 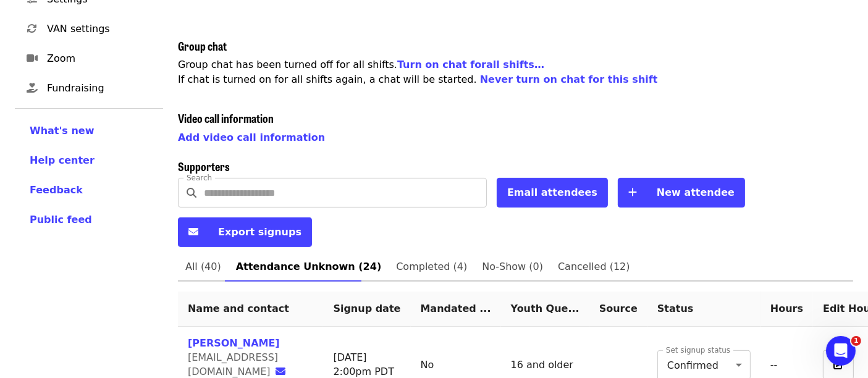 I want to click on input: Search, so click(x=345, y=192).